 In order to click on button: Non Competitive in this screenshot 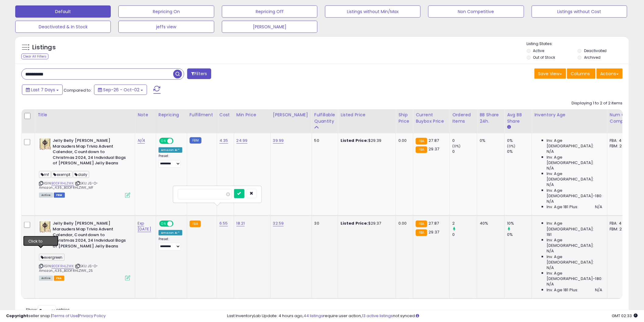, I will do `click(476, 11)`.